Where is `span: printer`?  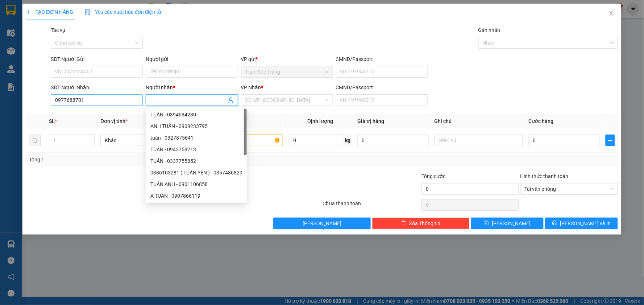
span: printer is located at coordinates (555, 224).